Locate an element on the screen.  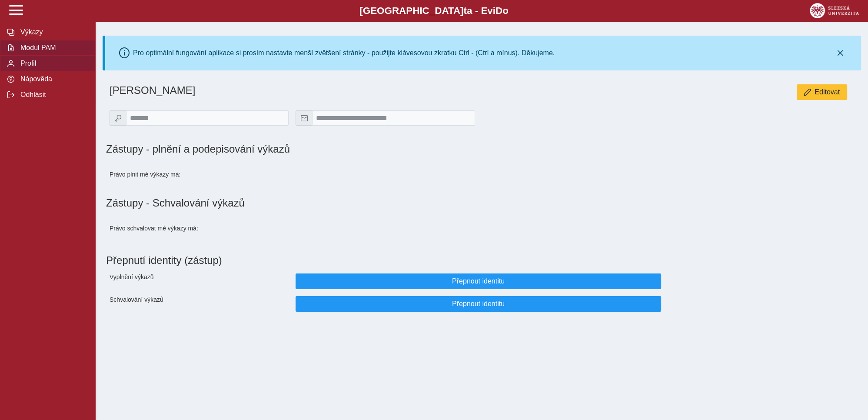
h1: Přepnutí identity (zástup) is located at coordinates (478, 261).